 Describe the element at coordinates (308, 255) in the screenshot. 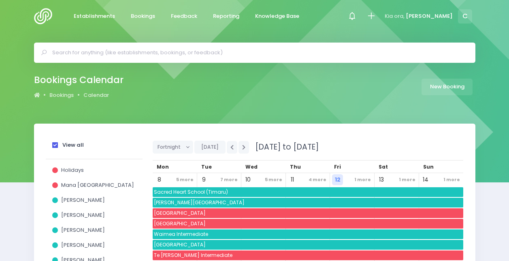

I see `span: Te Oraka Shirley Intermediate` at that location.